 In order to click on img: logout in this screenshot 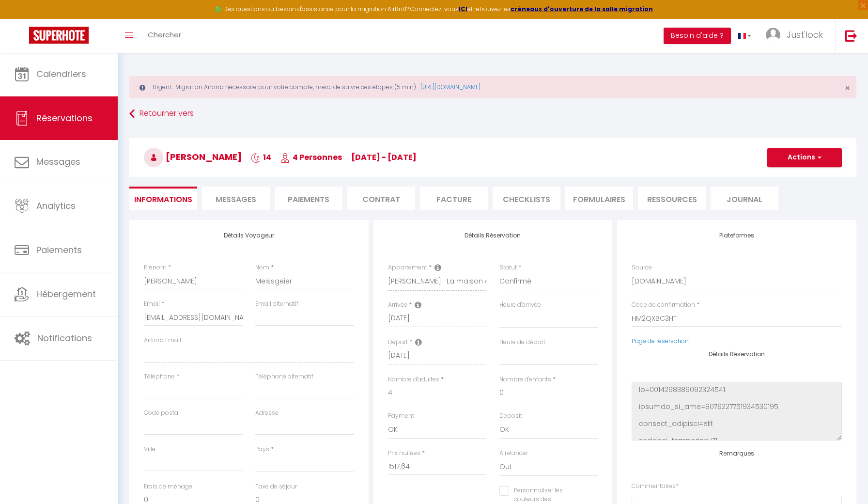, I will do `click(851, 35)`.